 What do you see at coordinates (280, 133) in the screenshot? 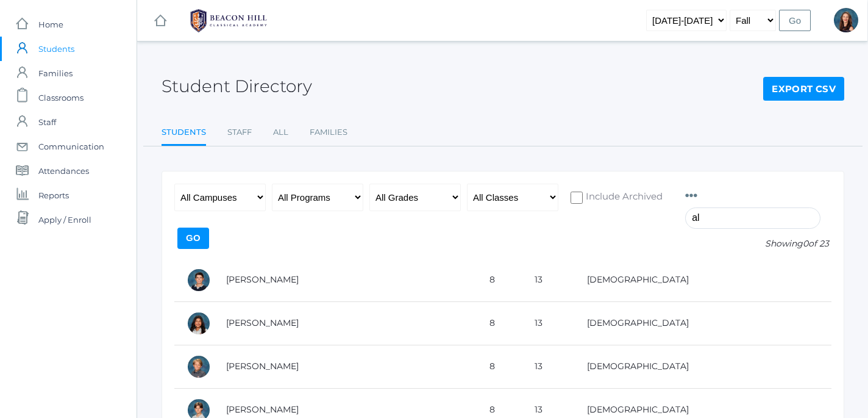
I see `a: All` at bounding box center [280, 133].